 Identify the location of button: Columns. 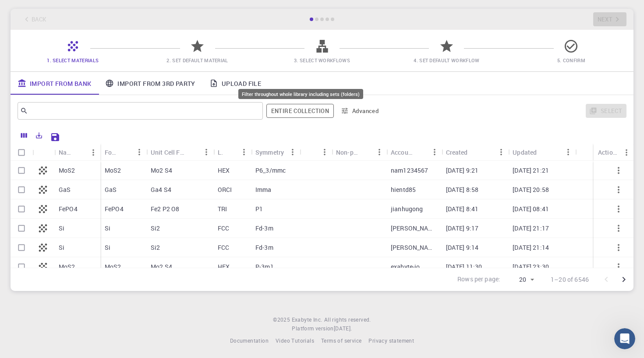
(24, 135).